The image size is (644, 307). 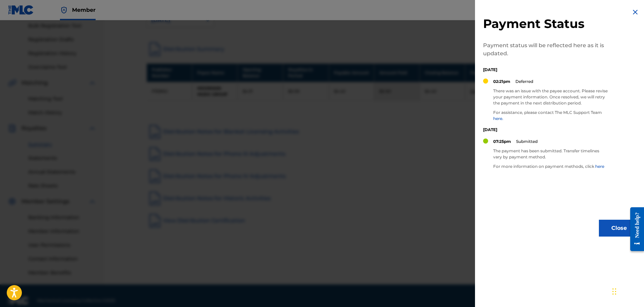 What do you see at coordinates (502, 142) in the screenshot?
I see `p: 07:25pm` at bounding box center [502, 142].